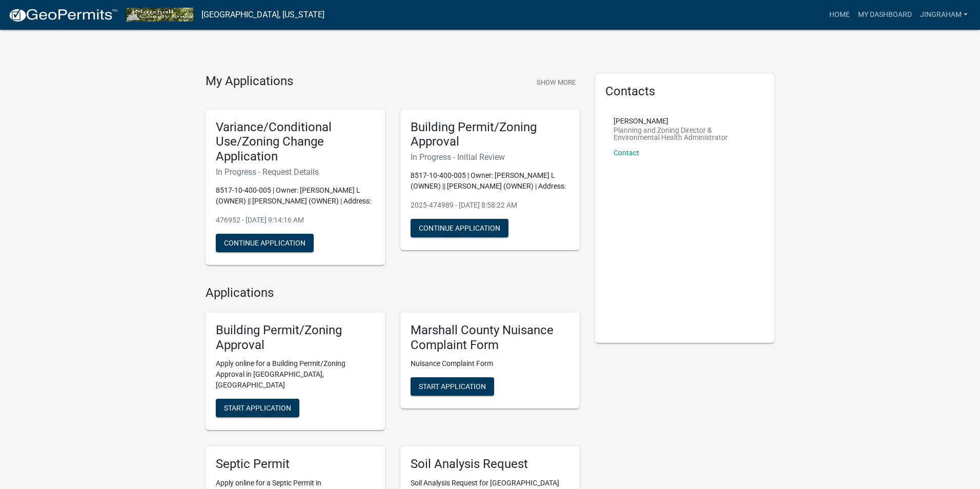 This screenshot has width=980, height=489. Describe the element at coordinates (626, 152) in the screenshot. I see `a: Contact` at that location.